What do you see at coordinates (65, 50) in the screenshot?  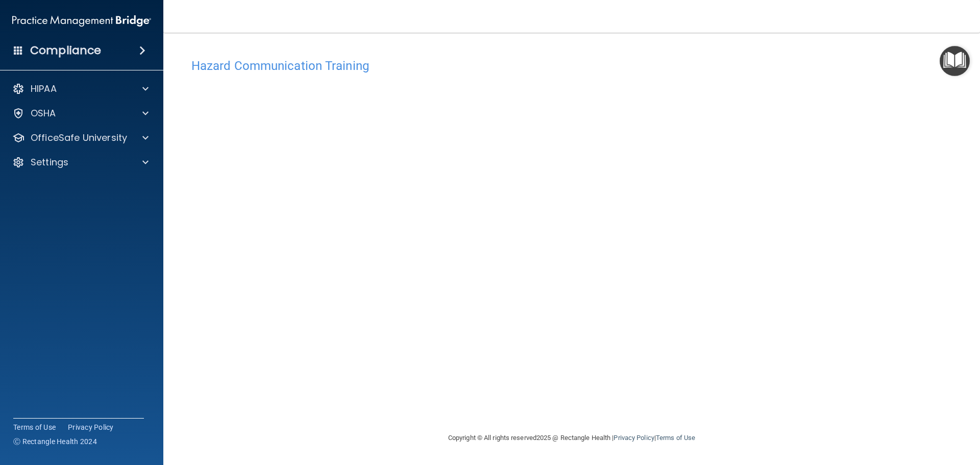 I see `h4: Compliance` at bounding box center [65, 50].